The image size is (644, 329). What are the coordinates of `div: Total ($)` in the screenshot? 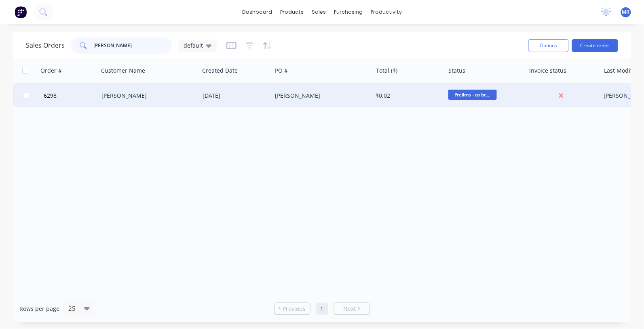 It's located at (386, 71).